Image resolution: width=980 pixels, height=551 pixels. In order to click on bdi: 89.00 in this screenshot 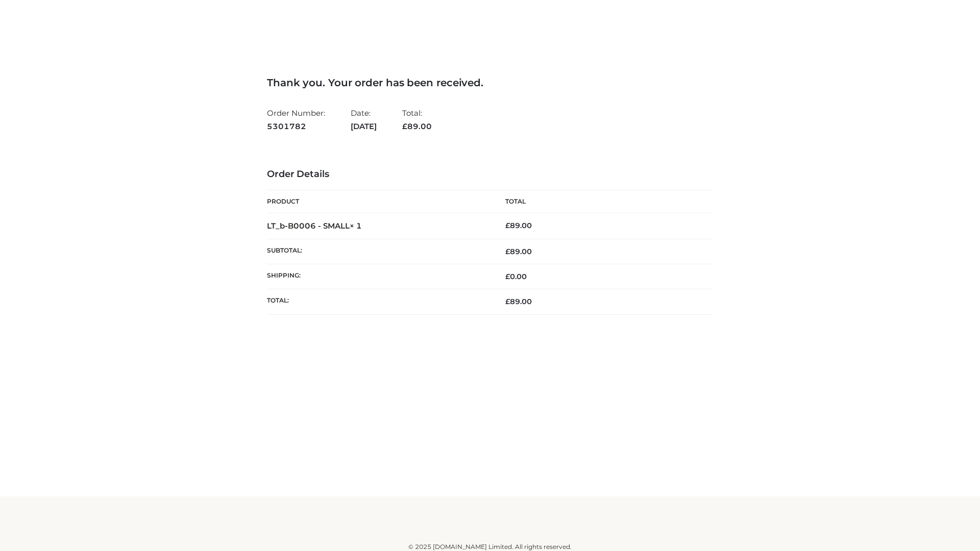, I will do `click(519, 225)`.